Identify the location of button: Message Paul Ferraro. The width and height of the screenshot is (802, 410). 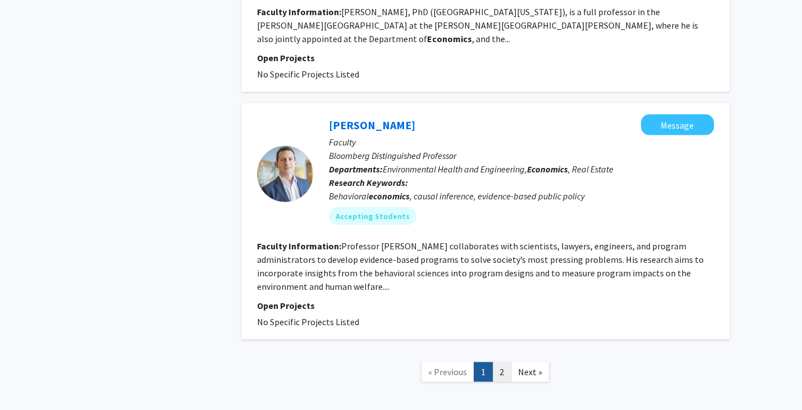
(678, 125).